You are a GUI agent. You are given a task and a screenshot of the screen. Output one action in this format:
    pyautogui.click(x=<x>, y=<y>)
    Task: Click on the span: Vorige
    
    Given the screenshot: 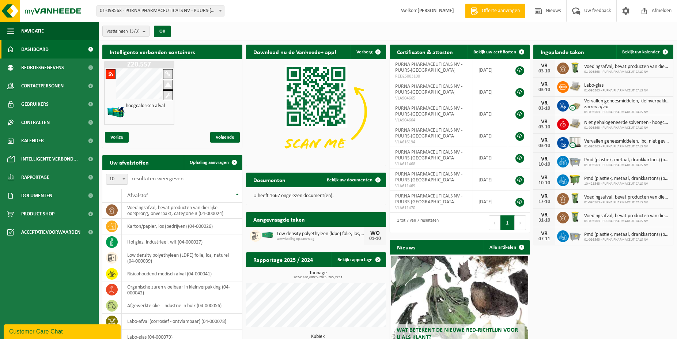 What is the action you would take?
    pyautogui.click(x=117, y=137)
    